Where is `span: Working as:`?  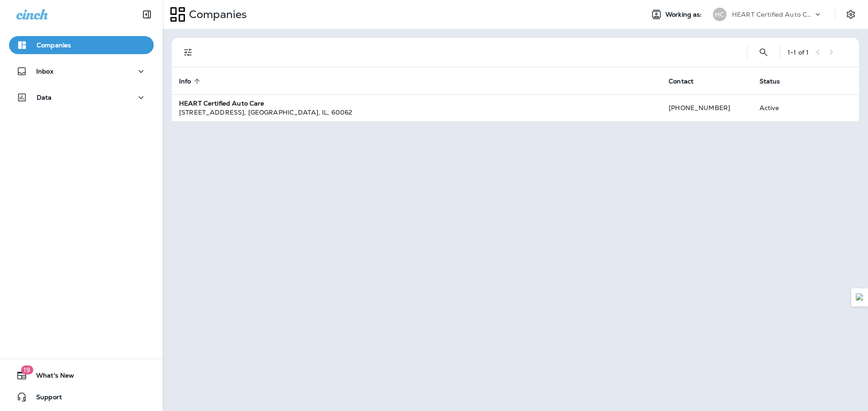 span: Working as: is located at coordinates (685, 15).